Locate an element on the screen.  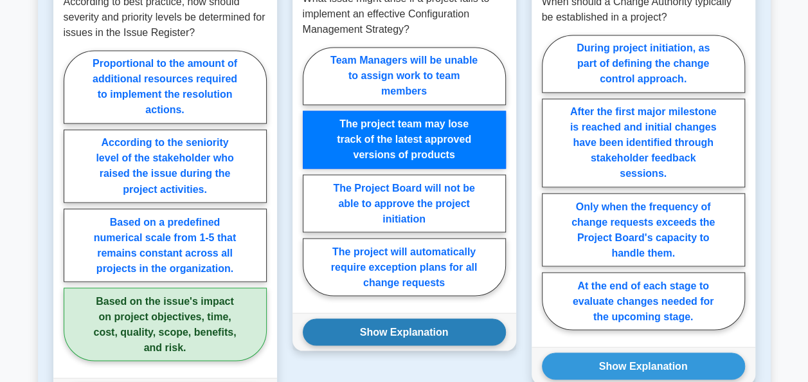
label: After the first major milestone is reached and initial changes have been identified through stake... is located at coordinates (643, 143).